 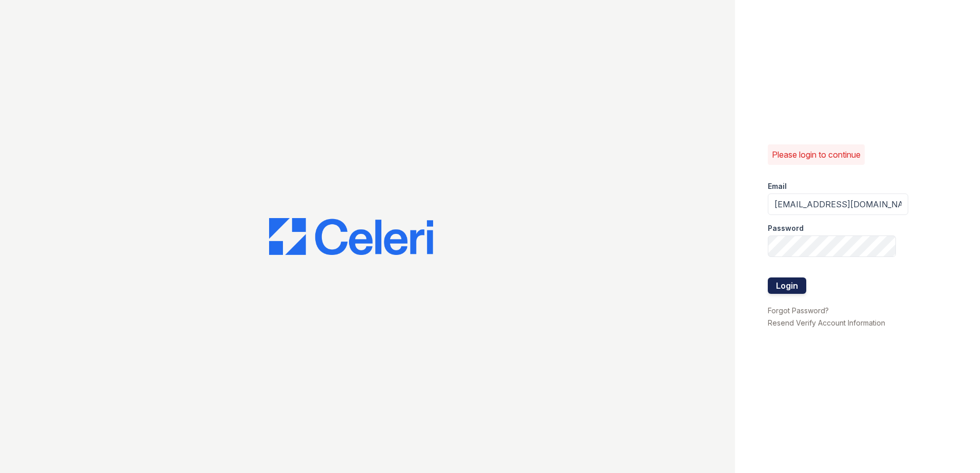 I want to click on a: Resend Verify Account Information, so click(x=826, y=323).